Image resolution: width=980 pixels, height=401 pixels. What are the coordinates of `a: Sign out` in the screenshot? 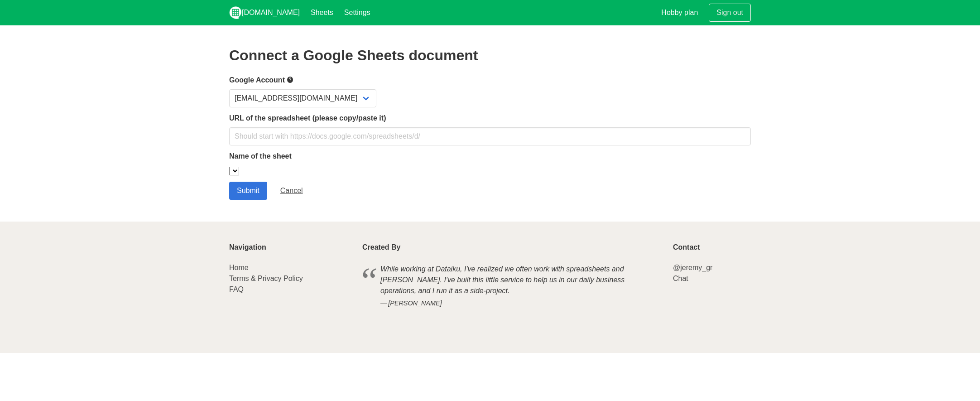 It's located at (730, 13).